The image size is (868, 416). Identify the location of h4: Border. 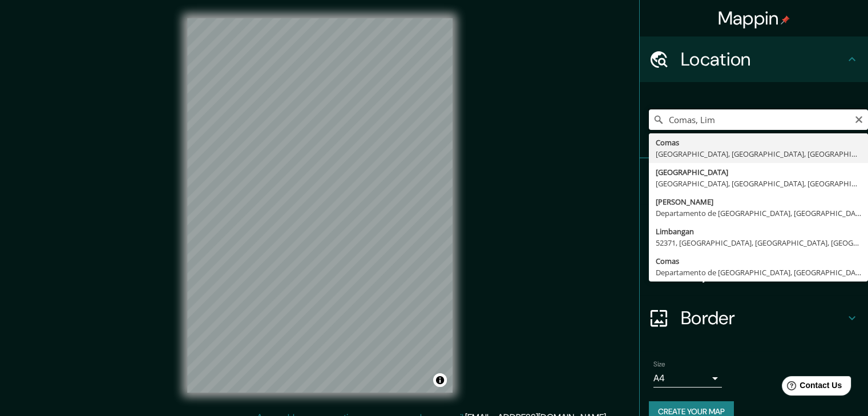
(763, 318).